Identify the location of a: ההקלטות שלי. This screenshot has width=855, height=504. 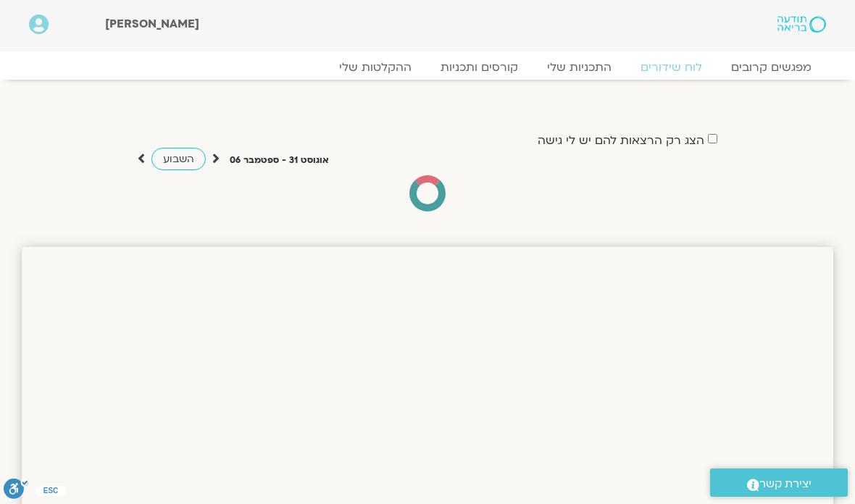
(375, 68).